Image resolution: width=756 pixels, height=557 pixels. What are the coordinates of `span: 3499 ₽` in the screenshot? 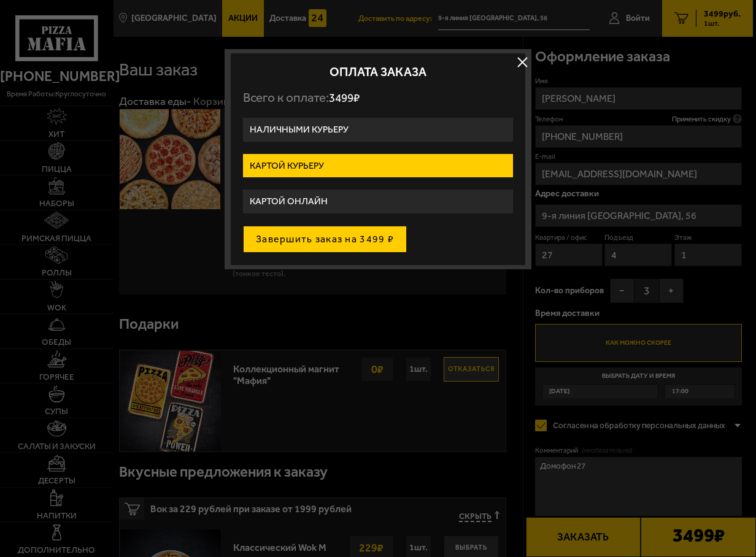 It's located at (344, 97).